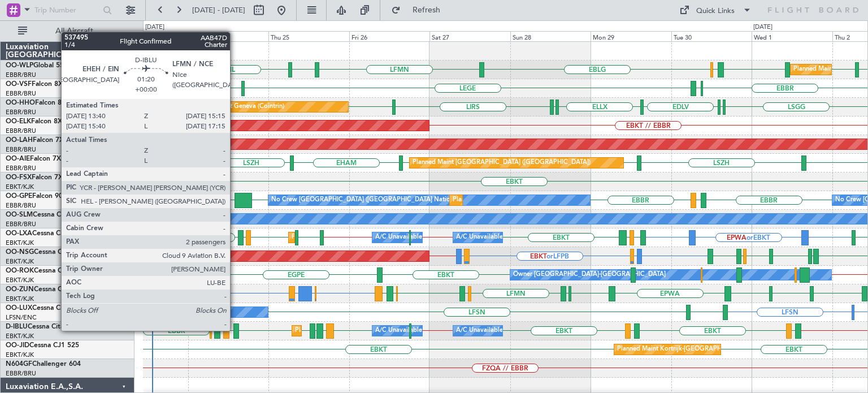 Image resolution: width=868 pixels, height=393 pixels. What do you see at coordinates (51, 290) in the screenshot?
I see `a: OO-ZUNCessna Citation CJ4` at bounding box center [51, 290].